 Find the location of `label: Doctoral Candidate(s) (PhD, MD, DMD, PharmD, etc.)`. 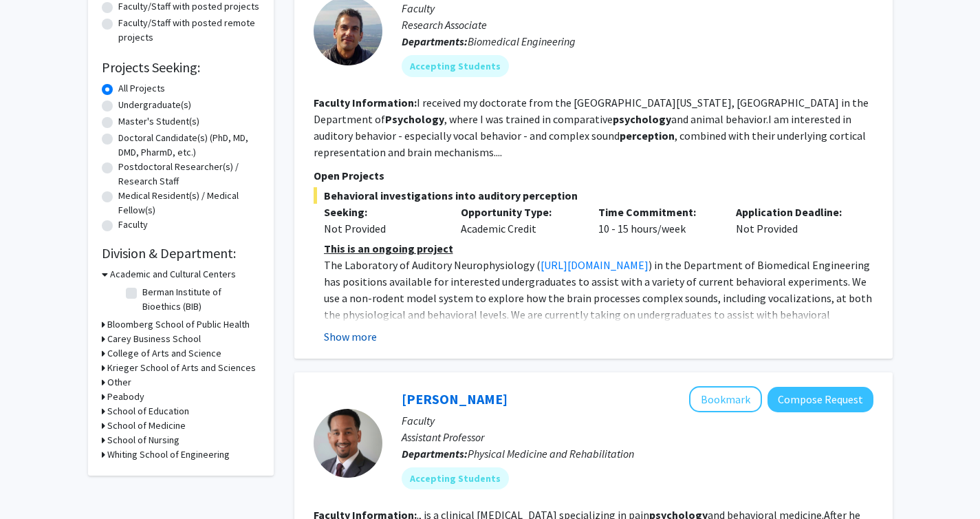

label: Doctoral Candidate(s) (PhD, MD, DMD, PharmD, etc.) is located at coordinates (189, 145).